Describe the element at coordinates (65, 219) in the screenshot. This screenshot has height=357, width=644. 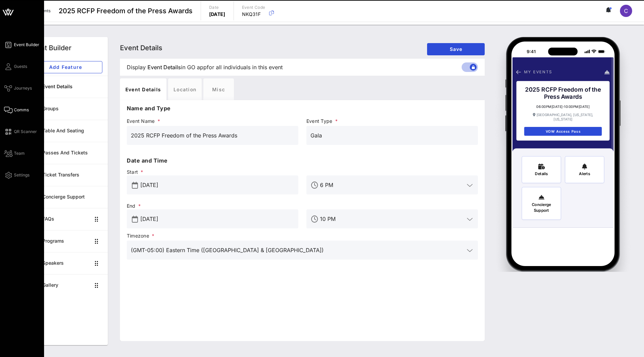
I see `a: FAQs` at that location.